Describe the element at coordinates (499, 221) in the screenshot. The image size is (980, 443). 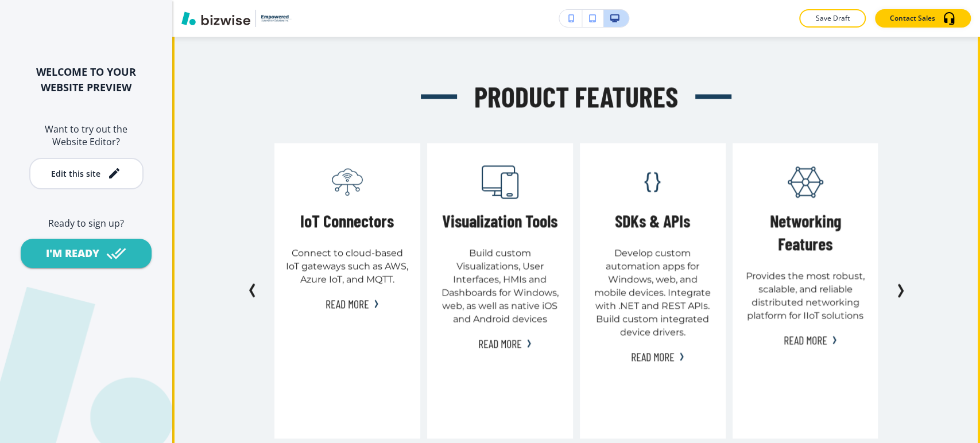
I see `h5: Visualization Tools` at that location.